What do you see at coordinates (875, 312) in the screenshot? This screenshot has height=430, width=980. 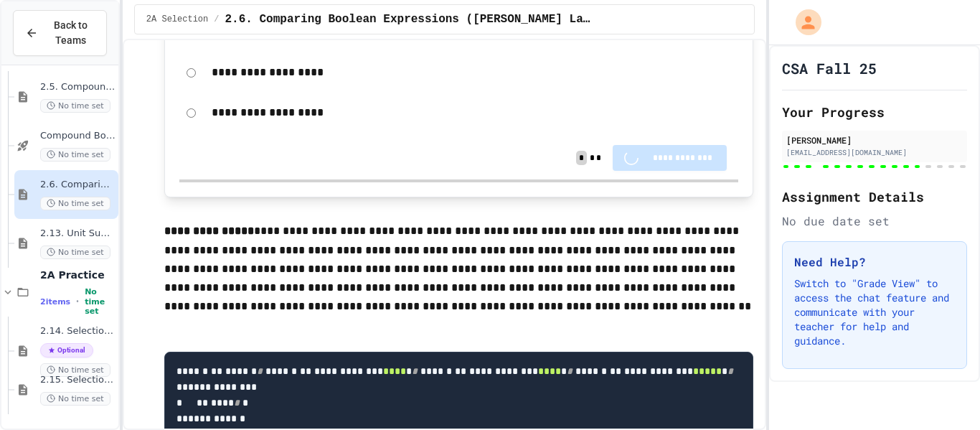 I see `p: Switch to "Grade View" to access the chat feature and communicate with your teacher for help and ...` at bounding box center [875, 312].